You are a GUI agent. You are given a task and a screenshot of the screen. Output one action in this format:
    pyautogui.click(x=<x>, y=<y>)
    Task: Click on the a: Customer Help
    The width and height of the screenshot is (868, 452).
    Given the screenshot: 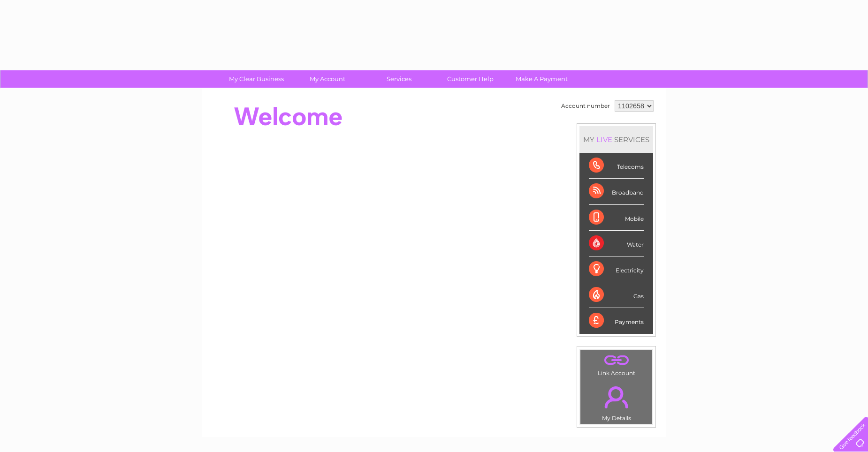 What is the action you would take?
    pyautogui.click(x=471, y=79)
    